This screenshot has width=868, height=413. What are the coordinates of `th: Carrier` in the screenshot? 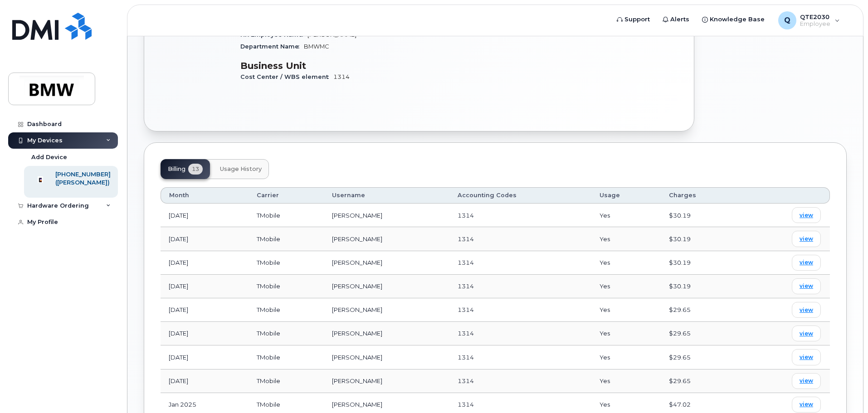 It's located at (286, 195).